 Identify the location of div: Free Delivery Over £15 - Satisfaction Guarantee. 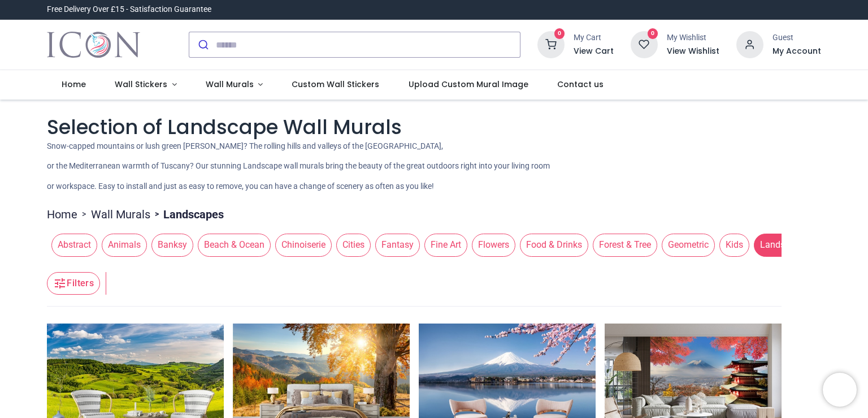
(129, 10).